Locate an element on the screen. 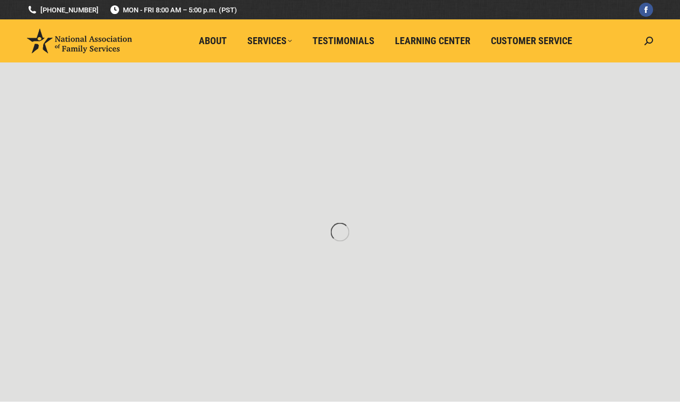 Image resolution: width=680 pixels, height=406 pixels. span: Learning Center is located at coordinates (433, 41).